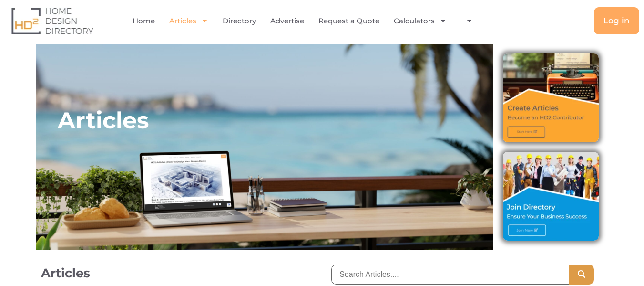 The width and height of the screenshot is (644, 286). Describe the element at coordinates (616, 20) in the screenshot. I see `span: Log in` at that location.